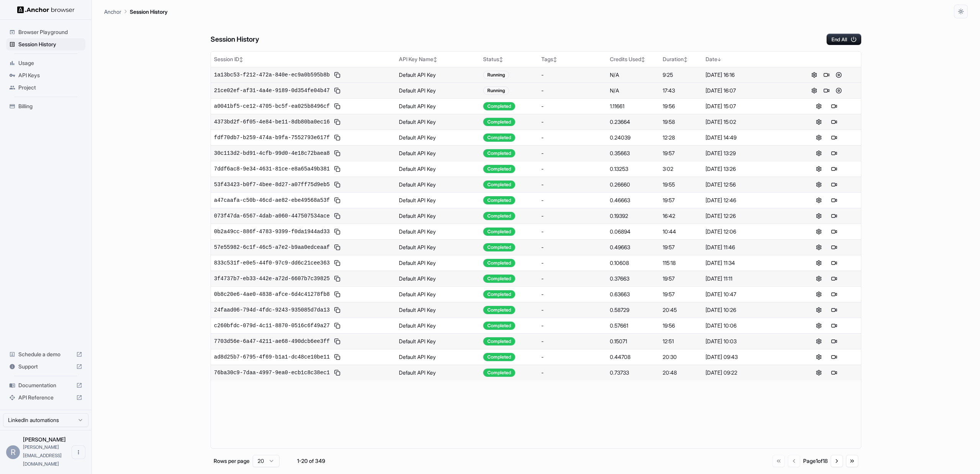  Describe the element at coordinates (271, 106) in the screenshot. I see `span: a0041bf5-ce12-4705-bc5f-ea025b8496cf` at that location.